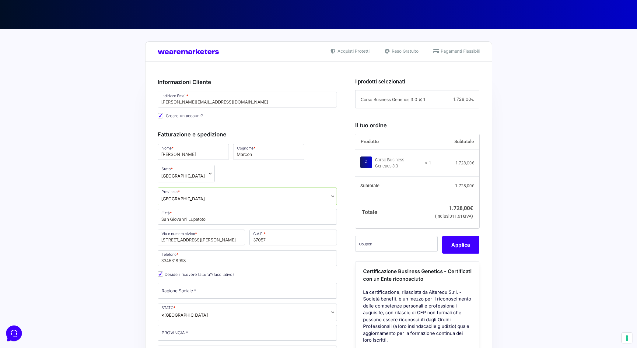 This screenshot has height=348, width=637. What do you see at coordinates (88, 78) in the screenshot?
I see `a: Apri Centro Assistenza` at bounding box center [88, 78].